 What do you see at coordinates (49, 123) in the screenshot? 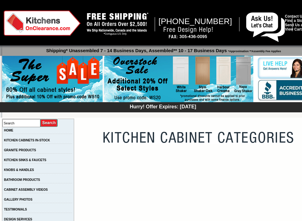
I see `input: Submit` at bounding box center [49, 123].